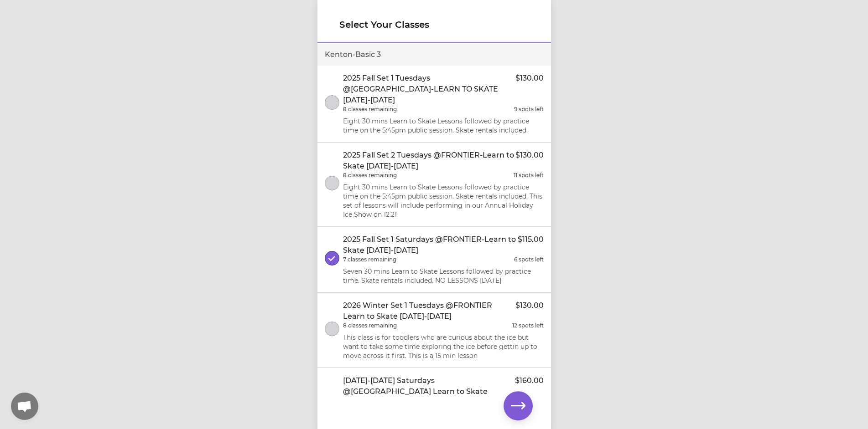  What do you see at coordinates (25, 406) in the screenshot?
I see `a: Open chat` at bounding box center [25, 406].